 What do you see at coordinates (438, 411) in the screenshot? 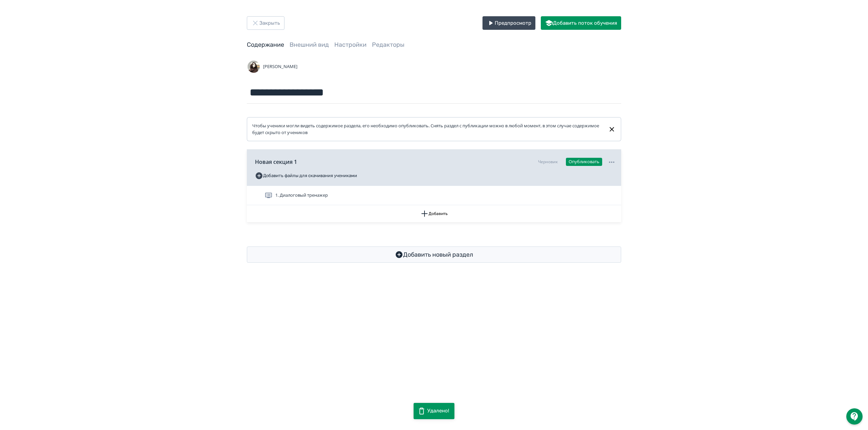
I see `div: Удалено!` at bounding box center [438, 411].